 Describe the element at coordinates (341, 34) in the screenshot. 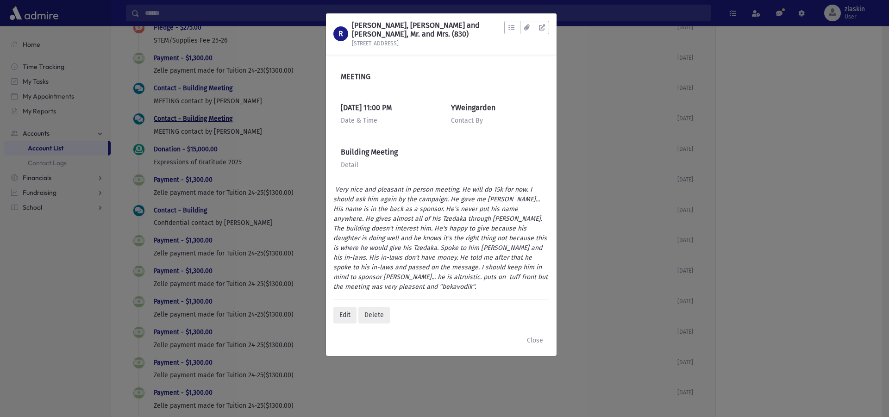

I see `div: R` at that location.